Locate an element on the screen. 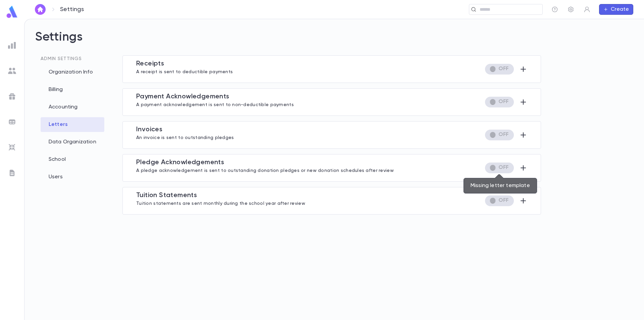 The height and width of the screenshot is (320, 644). img: home_white.a664292cf8c1dea59945f0da9f25487c.svg is located at coordinates (40, 9).